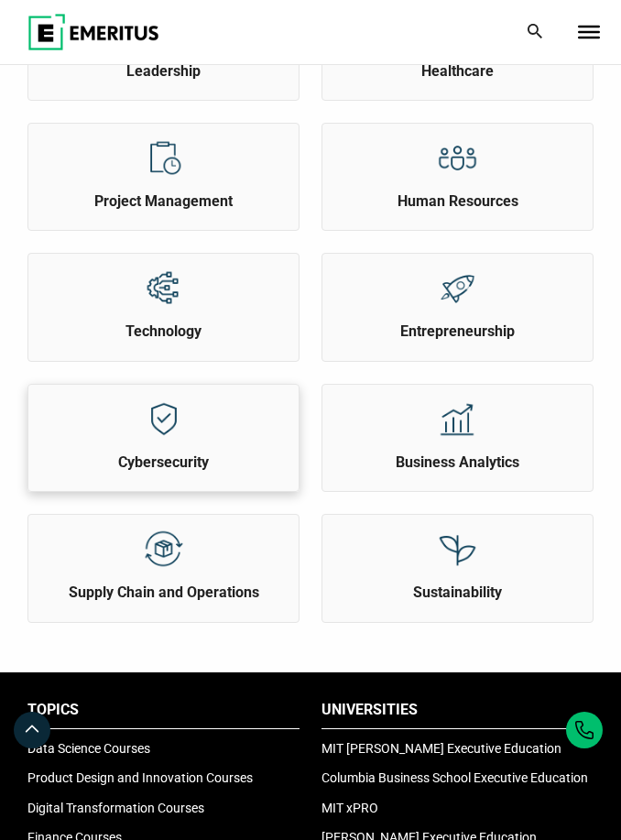 The image size is (621, 840). Describe the element at coordinates (457, 558) in the screenshot. I see `a: Explore Topics Sustainability` at that location.